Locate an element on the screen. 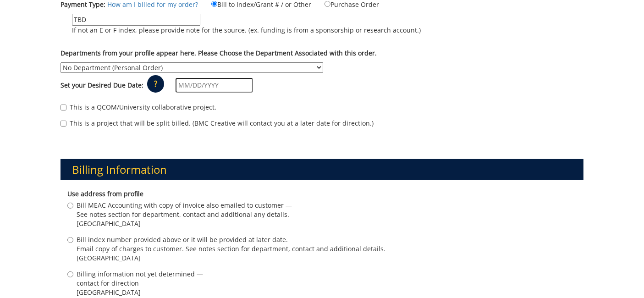  input: Bill index number provided above or it will be provided at later date. Email copy of charges to c... is located at coordinates (70, 240).